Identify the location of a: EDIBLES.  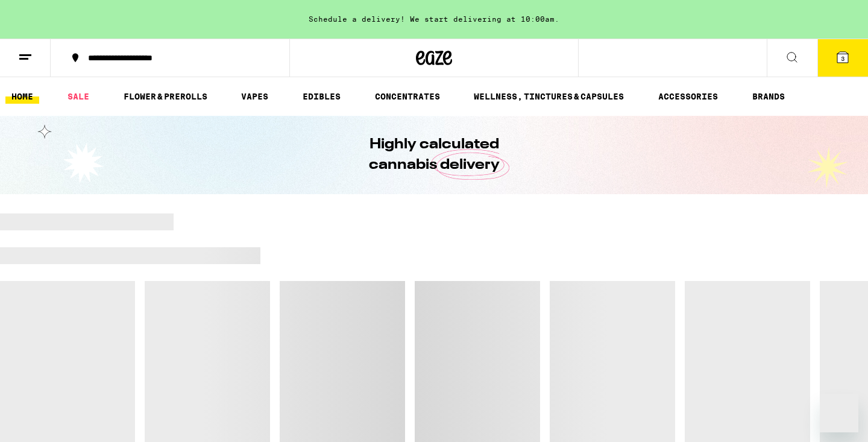
(321, 96).